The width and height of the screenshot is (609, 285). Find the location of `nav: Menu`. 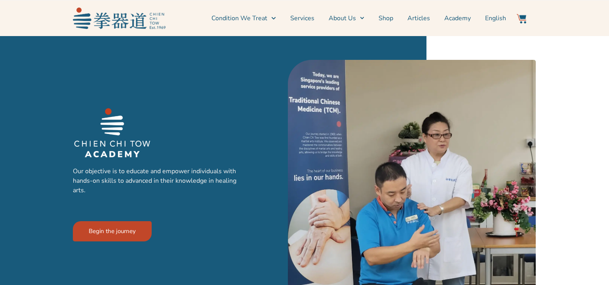

nav: Menu is located at coordinates (338, 18).